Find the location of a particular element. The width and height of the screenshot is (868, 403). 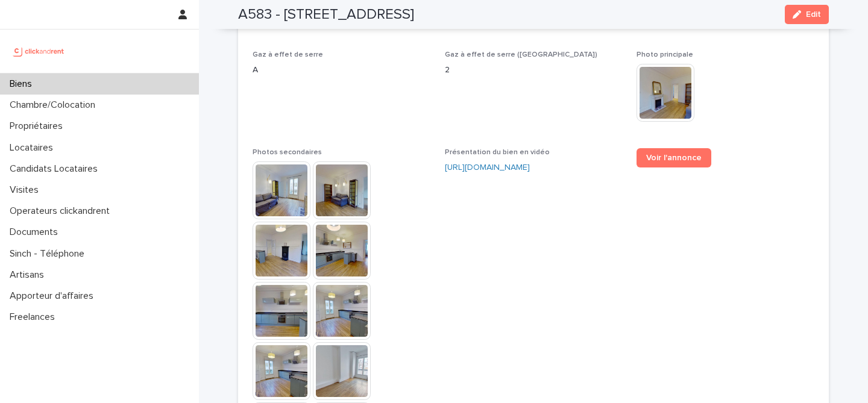

a: Voir l'annonce is located at coordinates (674, 158).